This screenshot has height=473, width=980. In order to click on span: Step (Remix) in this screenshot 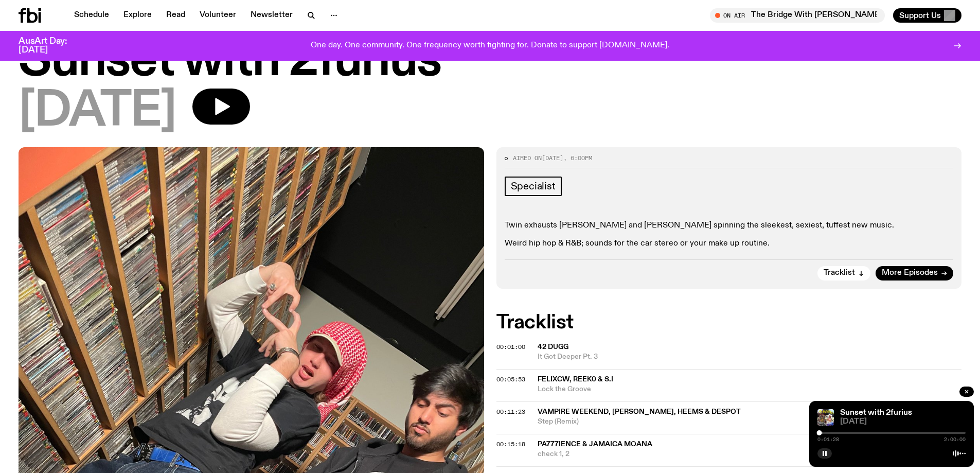, I will do `click(750, 421)`.